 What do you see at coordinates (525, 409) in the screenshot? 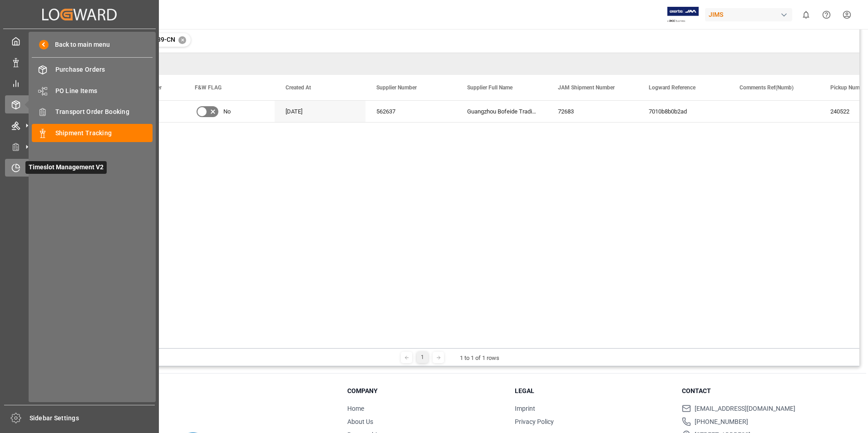
I see `a: Imprint` at bounding box center [525, 409].